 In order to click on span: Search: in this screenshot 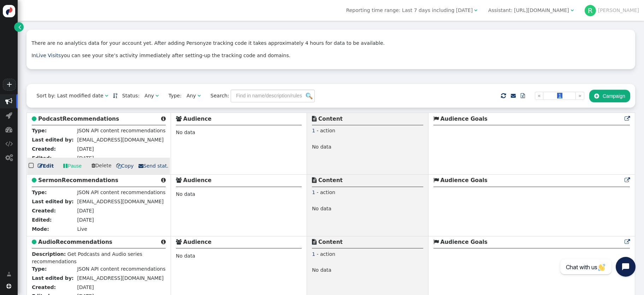, I will do `click(217, 95)`.